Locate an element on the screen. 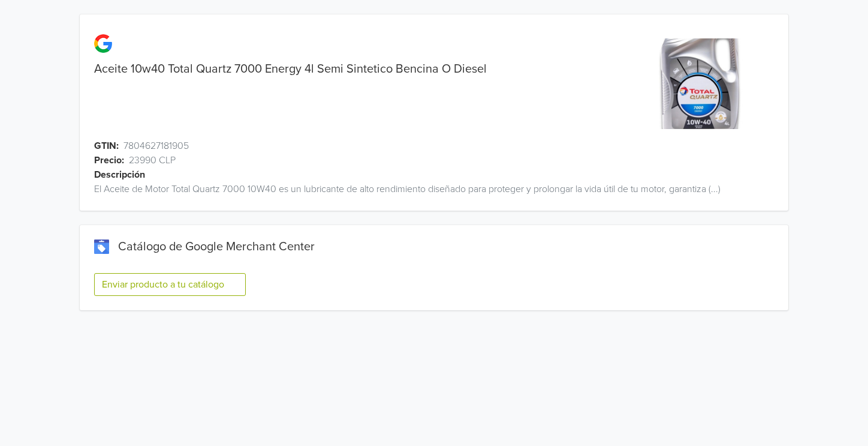 This screenshot has width=868, height=446. div: Aceite 10w40 Total Quartz 7000 Energy 4l Semi Sintetico Bencina O Diesel is located at coordinates (346, 69).